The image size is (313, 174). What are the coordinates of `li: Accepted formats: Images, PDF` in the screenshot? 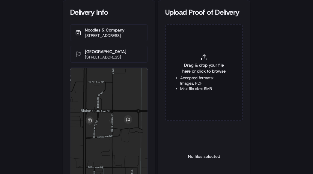 It's located at (204, 81).